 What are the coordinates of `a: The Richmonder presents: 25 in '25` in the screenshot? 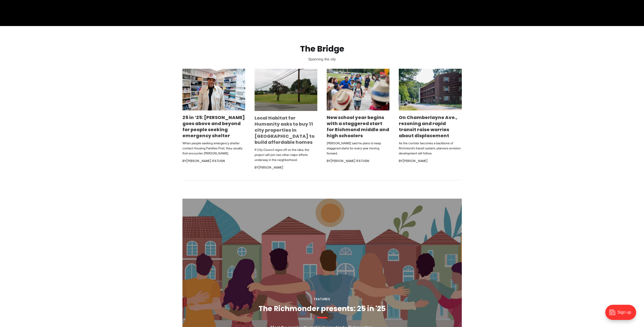 It's located at (322, 308).